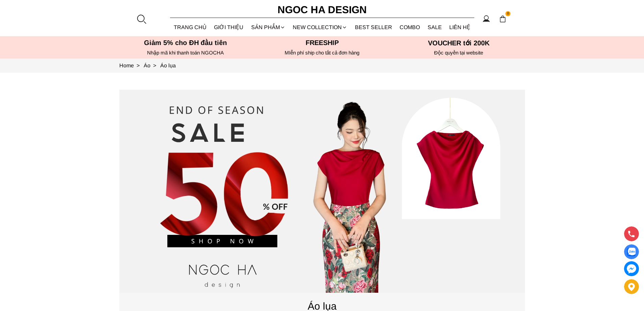  I want to click on a: GIỚI THIỆU, so click(229, 27).